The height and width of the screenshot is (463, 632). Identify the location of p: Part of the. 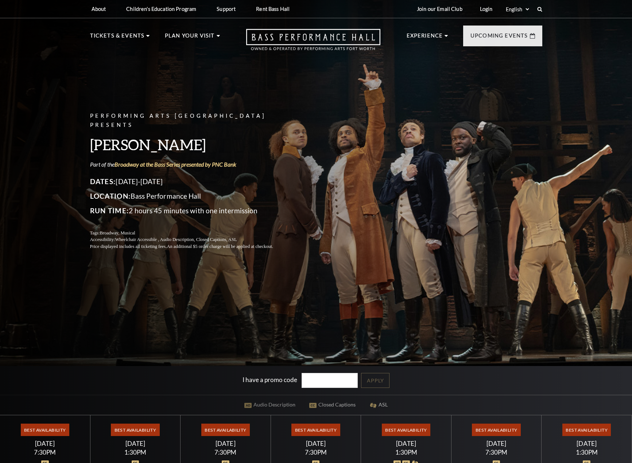
(190, 164).